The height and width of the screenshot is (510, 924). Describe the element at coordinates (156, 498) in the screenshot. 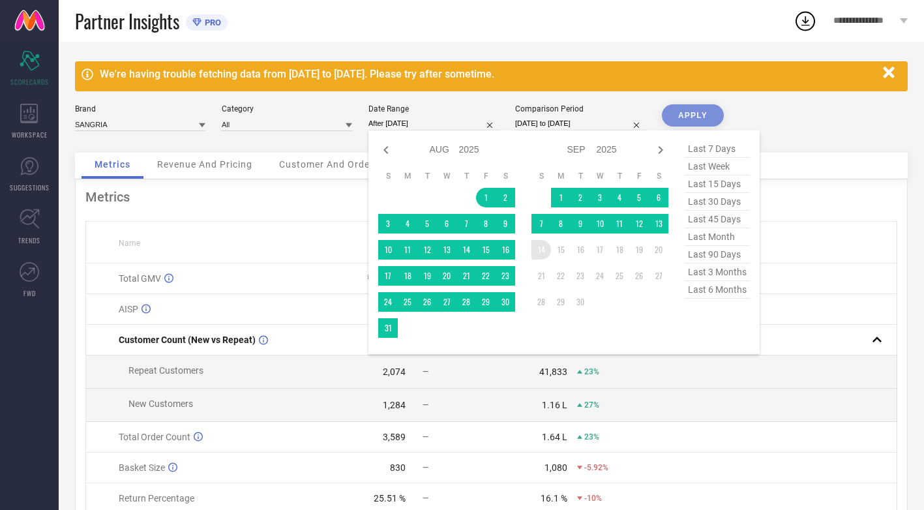

I see `span: Return Percentage` at that location.